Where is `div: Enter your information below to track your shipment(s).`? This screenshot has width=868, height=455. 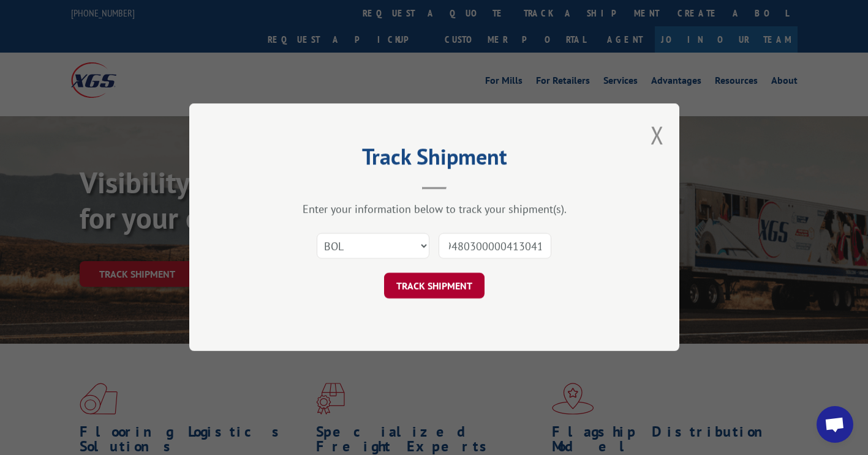
div: Enter your information below to track your shipment(s). is located at coordinates (435, 209).